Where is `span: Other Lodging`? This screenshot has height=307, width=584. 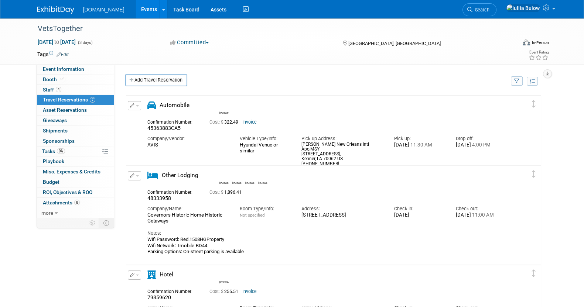
span: Other Lodging is located at coordinates (180, 175).